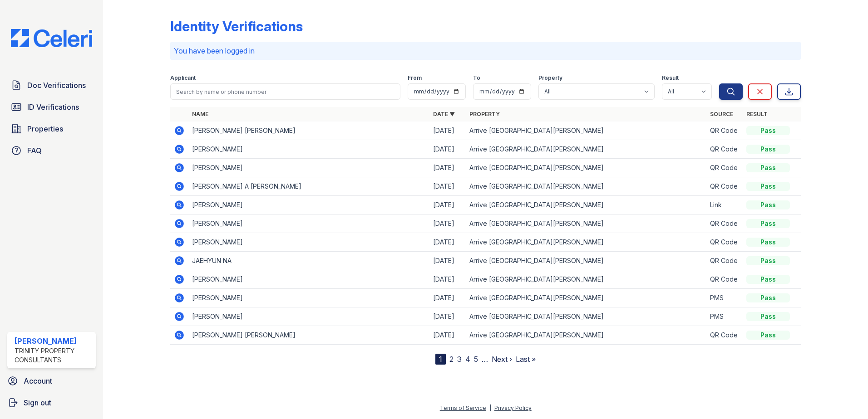 This screenshot has width=868, height=419. What do you see at coordinates (200, 113) in the screenshot?
I see `a: Name` at bounding box center [200, 113].